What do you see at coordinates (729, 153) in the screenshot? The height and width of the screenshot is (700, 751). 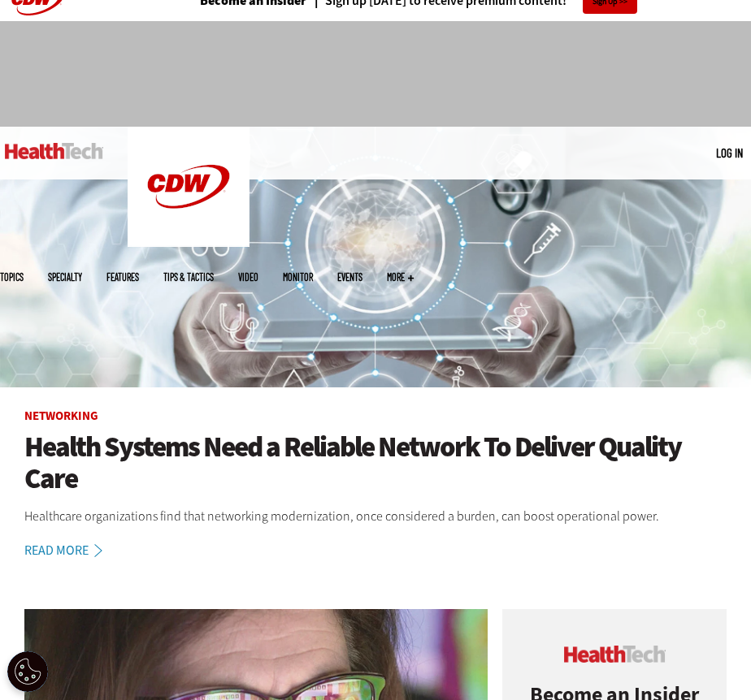 I see `a: Log in` at bounding box center [729, 153].